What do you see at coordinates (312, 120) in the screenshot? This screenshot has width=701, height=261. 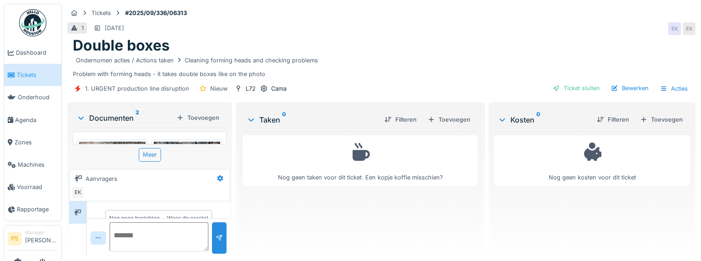 I see `div: Taken` at bounding box center [312, 120].